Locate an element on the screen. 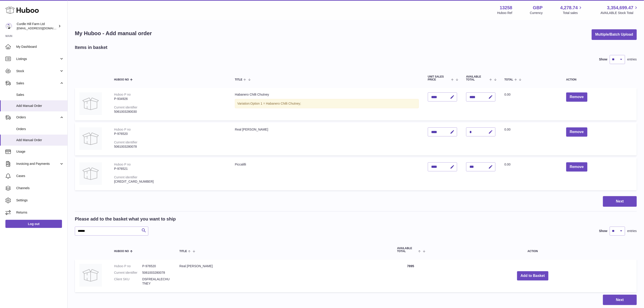 The height and width of the screenshot is (308, 644). h2: Please add to the basket what you want to ship is located at coordinates (126, 219).